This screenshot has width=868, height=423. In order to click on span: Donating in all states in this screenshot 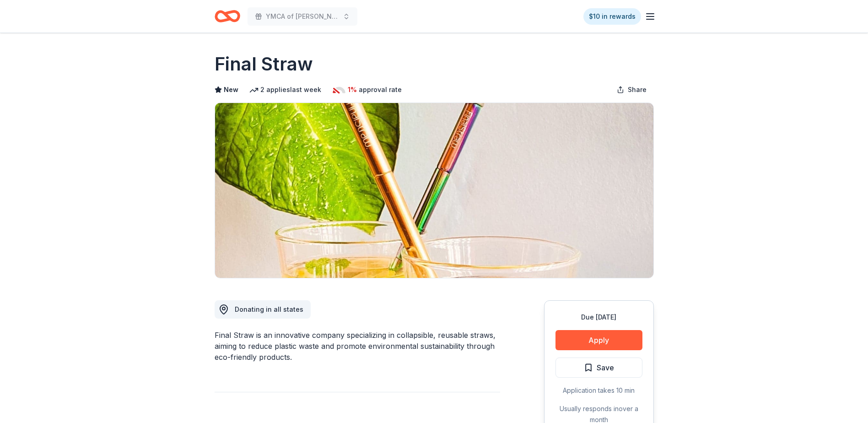, I will do `click(269, 309)`.